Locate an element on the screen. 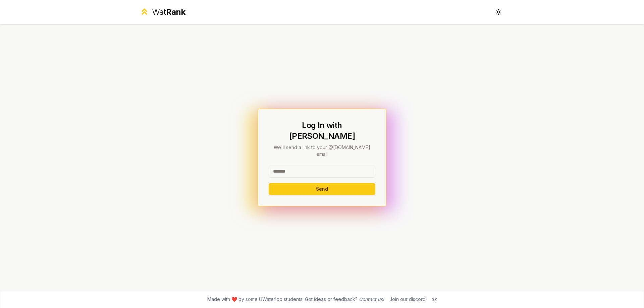 This screenshot has height=308, width=644. div: Join our discord! is located at coordinates (408, 299).